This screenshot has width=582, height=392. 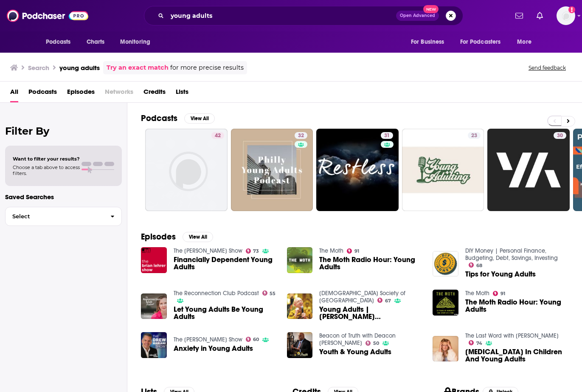 What do you see at coordinates (216, 293) in the screenshot?
I see `a: The Reconnection Club Podcast` at bounding box center [216, 293].